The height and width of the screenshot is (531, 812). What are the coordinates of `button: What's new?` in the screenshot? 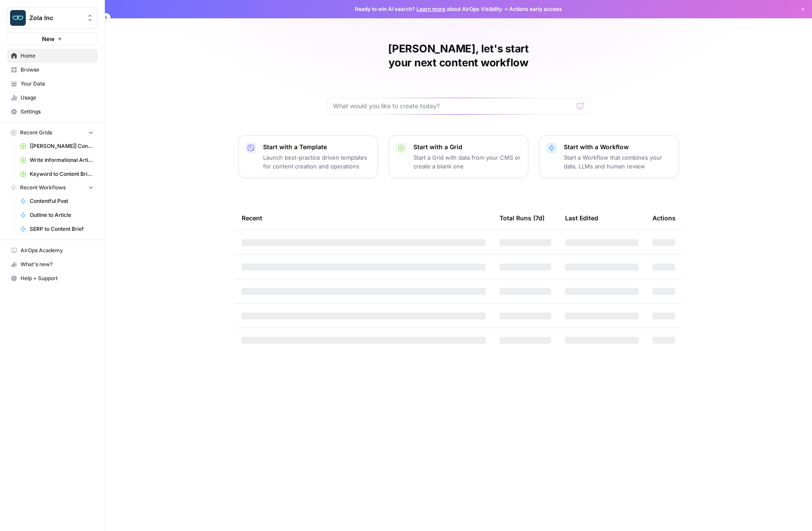 It's located at (52, 265).